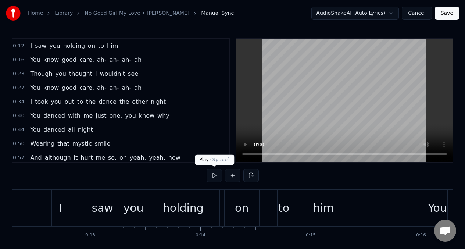  What do you see at coordinates (18, 102) in the screenshot?
I see `span: 0:34` at bounding box center [18, 102].